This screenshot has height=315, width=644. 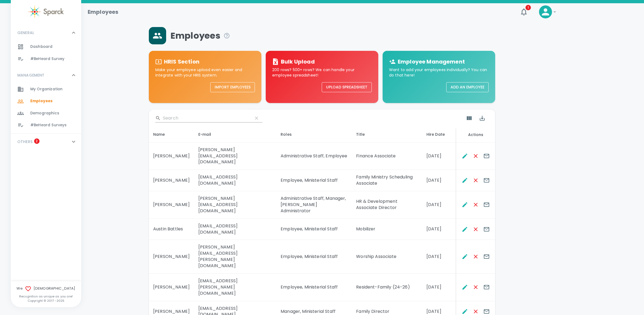 I want to click on input: Search, so click(x=206, y=118).